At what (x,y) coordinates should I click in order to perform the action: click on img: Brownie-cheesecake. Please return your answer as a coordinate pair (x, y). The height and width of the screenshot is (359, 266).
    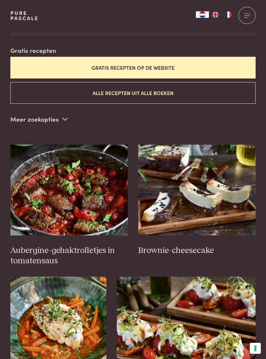
    Looking at the image, I should click on (197, 190).